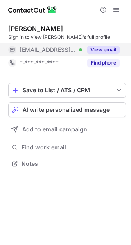 The width and height of the screenshot is (131, 245). I want to click on button: AI write personalized message, so click(67, 110).